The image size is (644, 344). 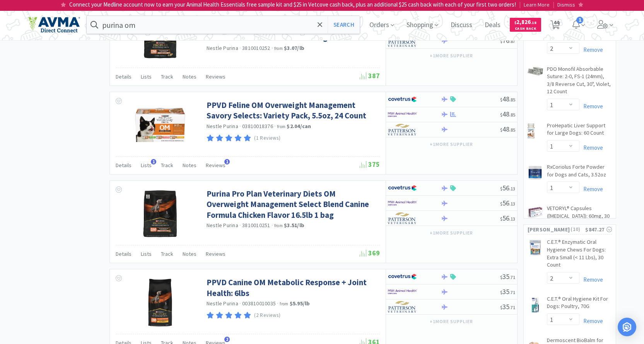 I want to click on a: PPVD Canine OM Metabolic Response + Joint Health: 6lbs, so click(x=292, y=287).